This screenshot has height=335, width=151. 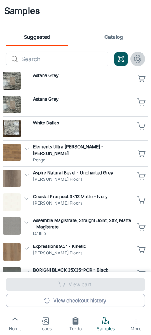 What do you see at coordinates (114, 37) in the screenshot?
I see `a: Catalog` at bounding box center [114, 37].